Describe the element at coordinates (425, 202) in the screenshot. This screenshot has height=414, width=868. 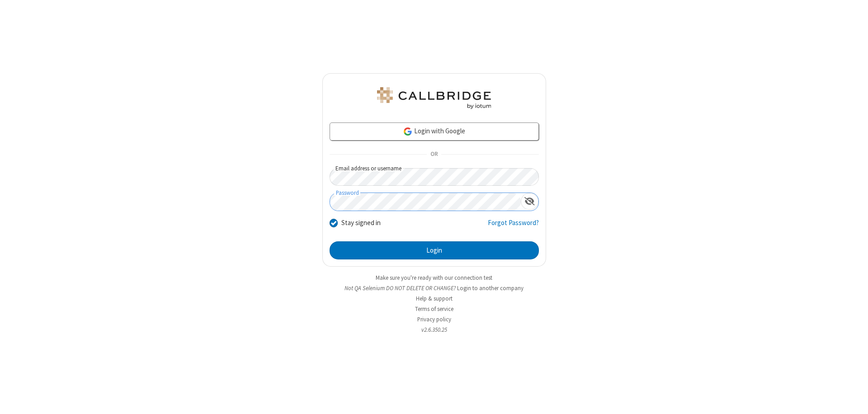
I see `input: Password` at that location.